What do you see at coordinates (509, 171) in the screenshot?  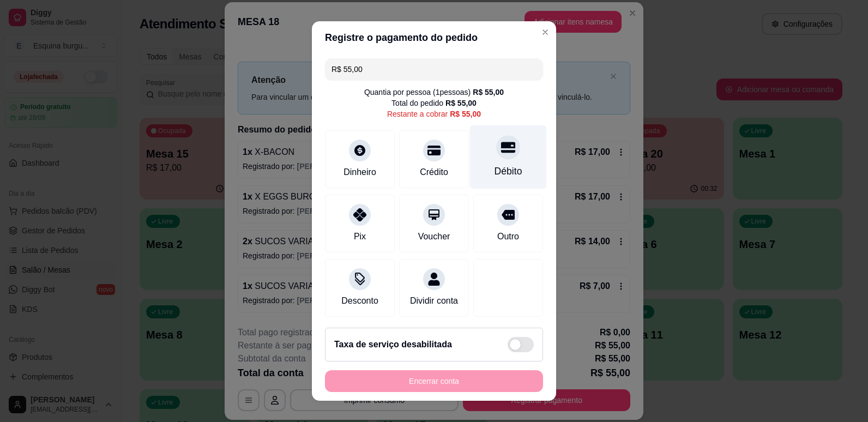 I see `div: Débito` at bounding box center [509, 171].